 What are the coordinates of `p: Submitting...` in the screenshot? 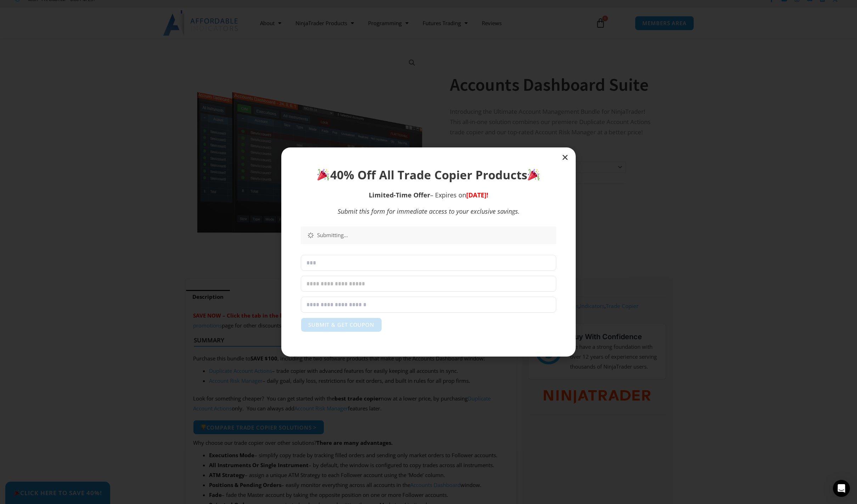 It's located at (433, 235).